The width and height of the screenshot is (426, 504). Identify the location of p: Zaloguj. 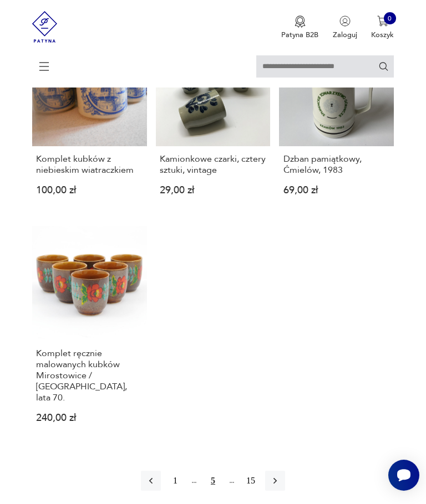
(345, 35).